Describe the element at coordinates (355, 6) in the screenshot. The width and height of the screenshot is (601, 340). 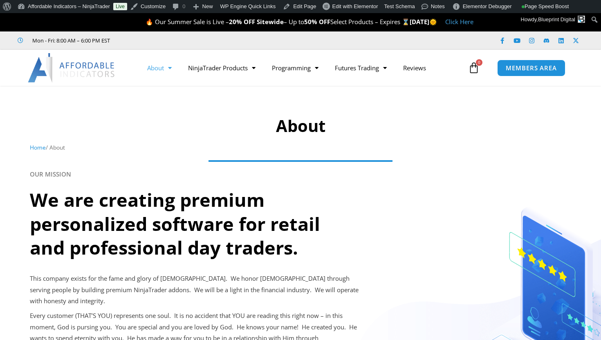
I see `span: Edit with Elementor` at that location.